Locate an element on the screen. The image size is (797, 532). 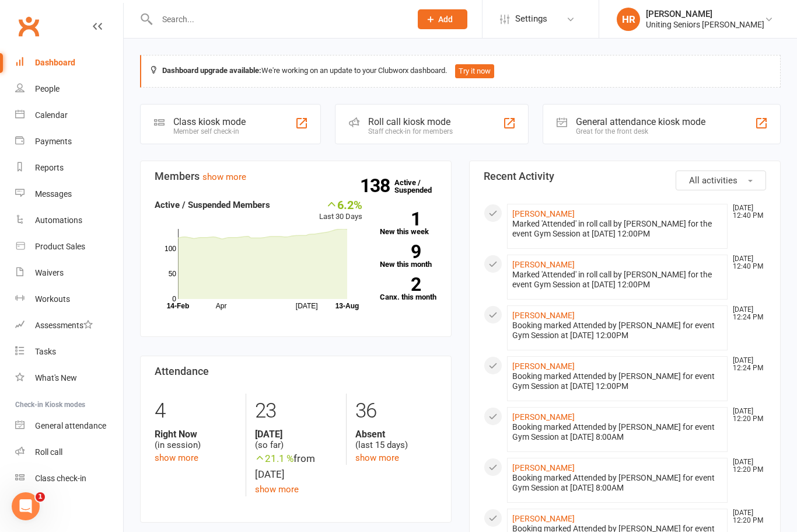
a: 1New this week is located at coordinates (409, 223).